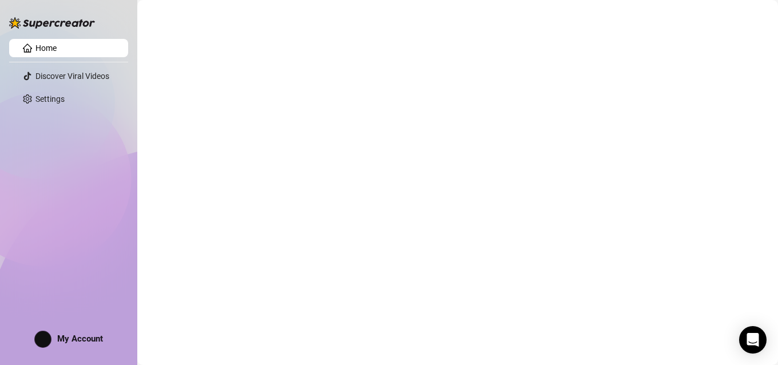 Image resolution: width=778 pixels, height=365 pixels. I want to click on img: logo-BBDzfeDw.svg, so click(52, 23).